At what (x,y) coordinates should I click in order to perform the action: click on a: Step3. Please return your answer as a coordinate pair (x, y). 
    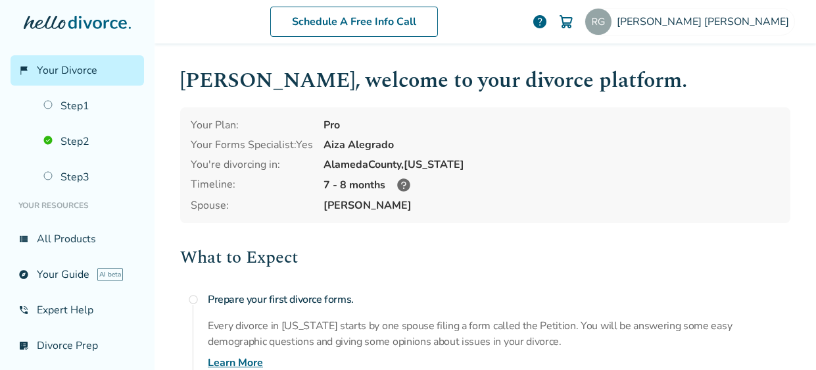
    Looking at the image, I should click on (89, 177).